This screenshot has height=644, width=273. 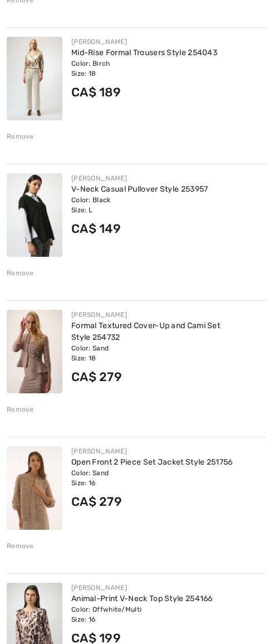 What do you see at coordinates (34, 489) in the screenshot?
I see `img: Open Front 2 Piece Set Jacket Style 251756` at bounding box center [34, 489].